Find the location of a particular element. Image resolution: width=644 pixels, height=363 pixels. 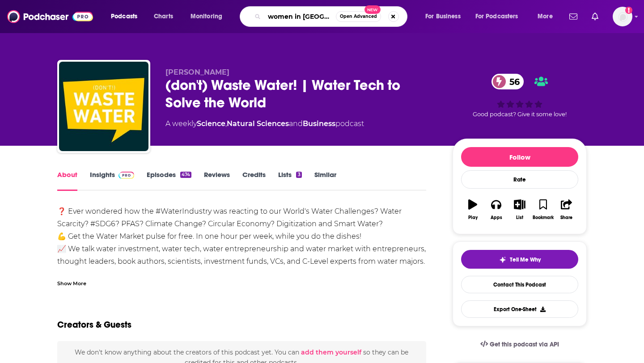

a: Podchaser - Follow, Share and Rate Podcasts is located at coordinates (50, 16).